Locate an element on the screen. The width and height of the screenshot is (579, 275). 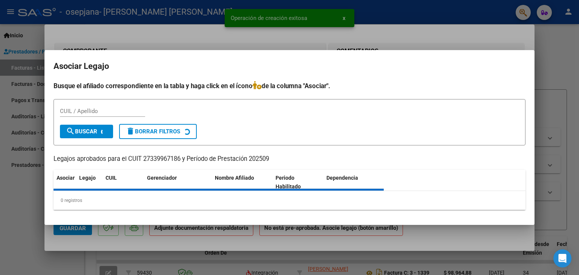
span: Asociar is located at coordinates (66, 178).